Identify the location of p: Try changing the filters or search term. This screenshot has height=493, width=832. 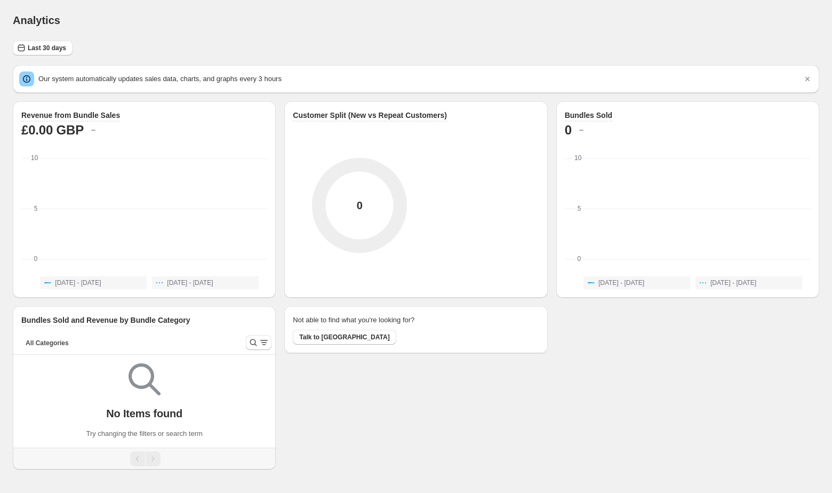
(144, 433).